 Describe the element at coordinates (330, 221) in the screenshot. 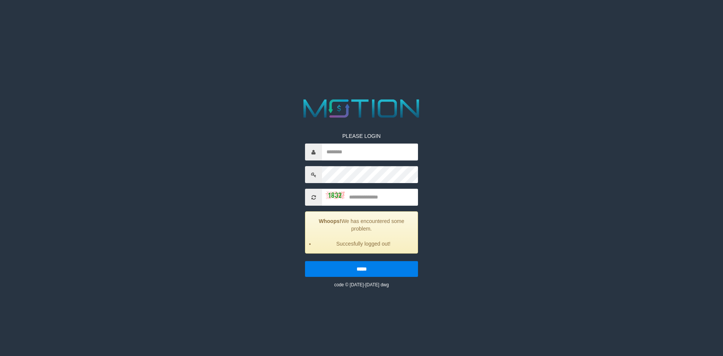

I see `strong: Whoops!` at that location.